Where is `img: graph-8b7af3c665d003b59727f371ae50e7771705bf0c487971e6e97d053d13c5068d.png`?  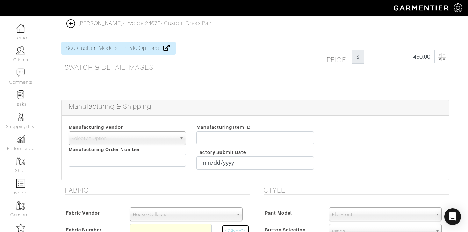 img: graph-8b7af3c665d003b59727f371ae50e7771705bf0c487971e6e97d053d13c5068d.png is located at coordinates (21, 139).